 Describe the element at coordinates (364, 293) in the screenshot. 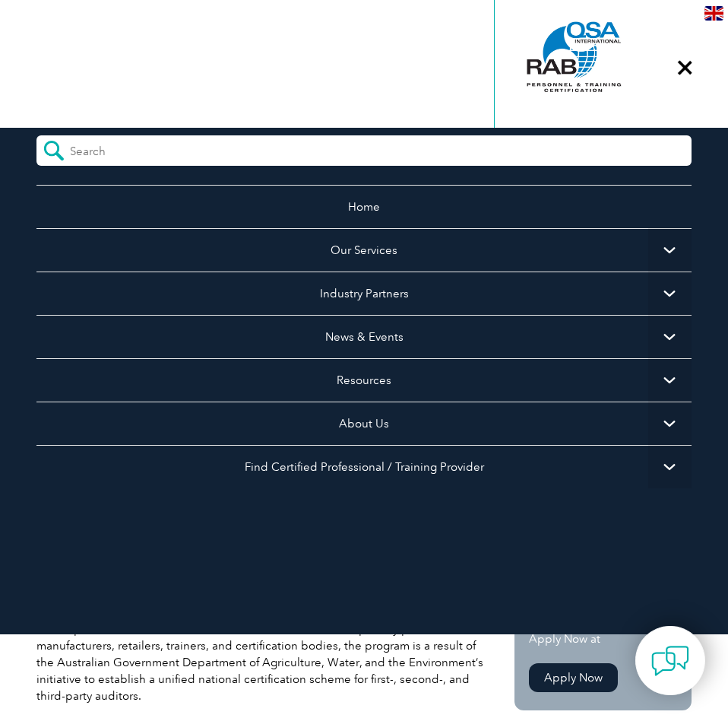

I see `a: Industry Partners` at that location.